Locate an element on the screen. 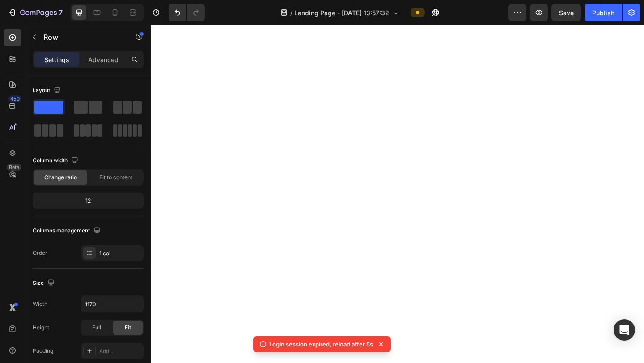 The width and height of the screenshot is (644, 363). div: Open Intercom Messenger is located at coordinates (624, 330).